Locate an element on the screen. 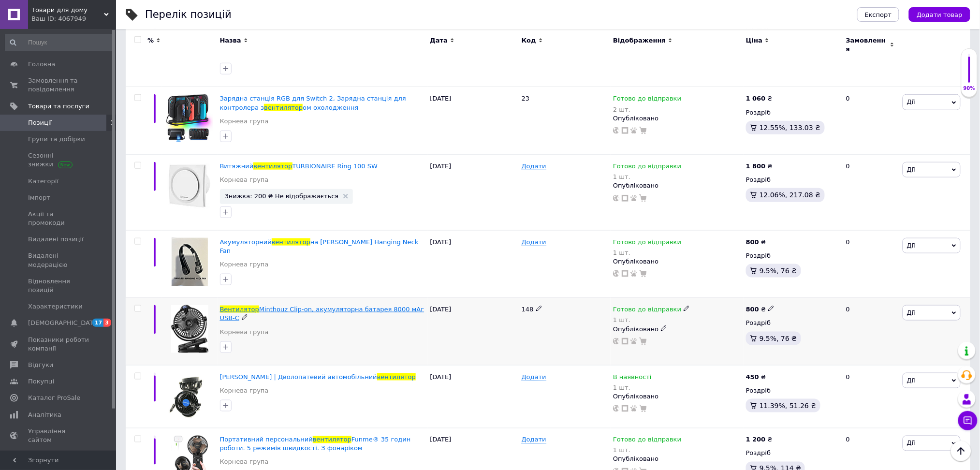  a: ВентиляторMinthouz Clip-on, акумуляторна батарея 8000 мАг USB-C is located at coordinates (322, 314).